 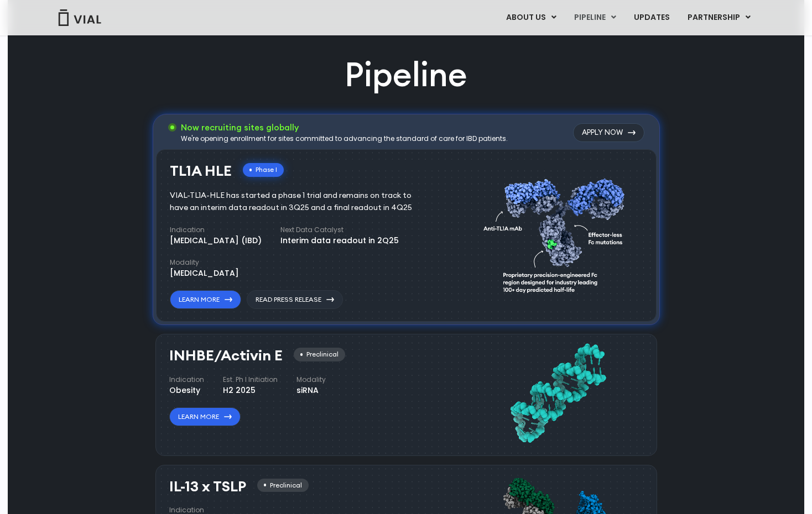 What do you see at coordinates (208, 486) in the screenshot?
I see `h3: IL-13 x TSLP` at bounding box center [208, 486].